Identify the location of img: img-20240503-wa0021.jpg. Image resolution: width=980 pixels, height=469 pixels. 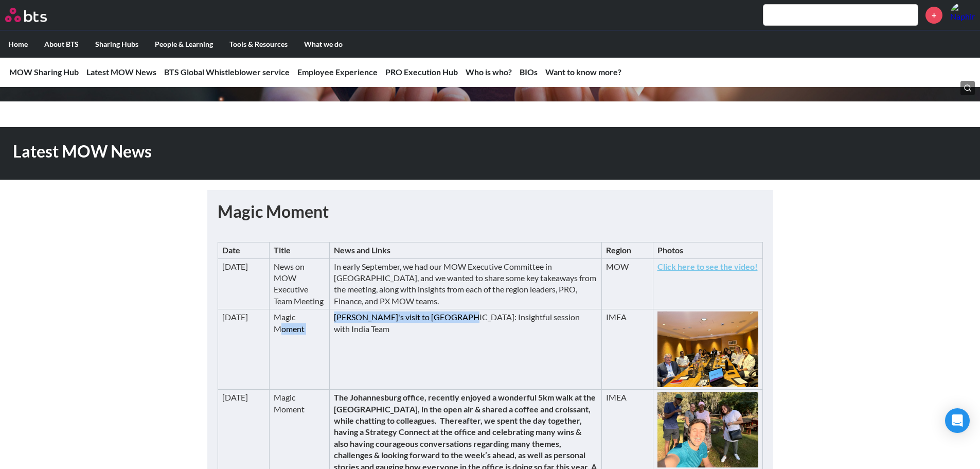
(708, 429).